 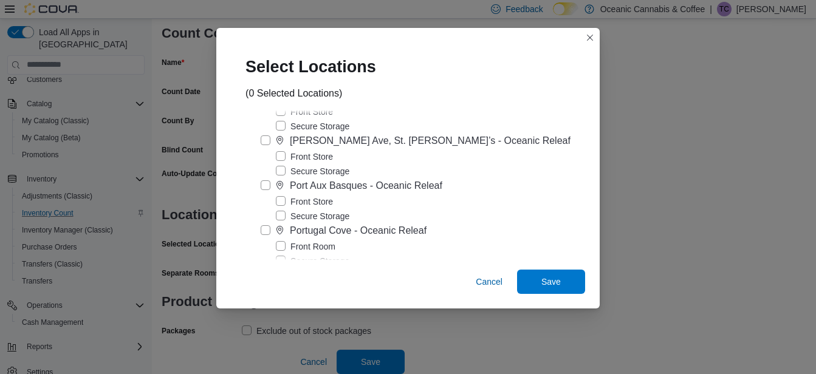 What do you see at coordinates (293, 94) in the screenshot?
I see `div: (0 Selected Locations)` at bounding box center [293, 94].